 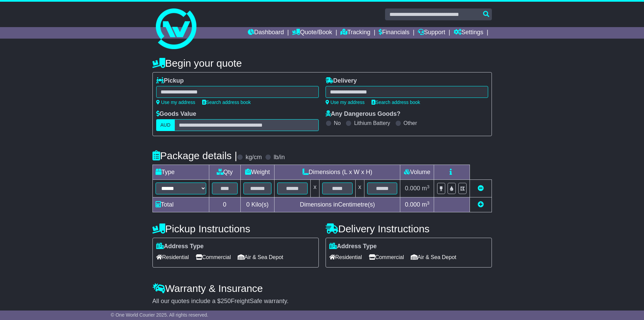 What do you see at coordinates (372, 123) in the screenshot?
I see `label: Lithium Battery` at bounding box center [372, 123].